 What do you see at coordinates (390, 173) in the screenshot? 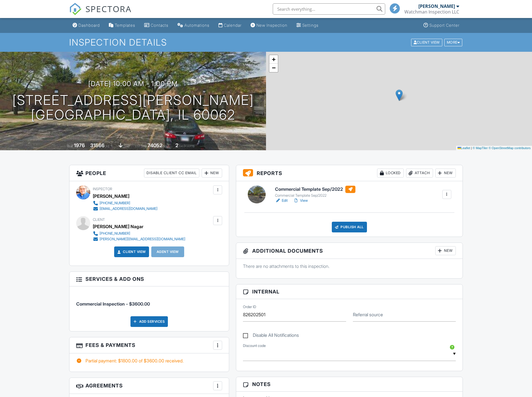
I see `div: Locked` at bounding box center [390, 173].